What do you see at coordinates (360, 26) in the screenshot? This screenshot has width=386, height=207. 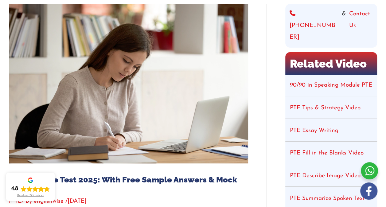 I see `a: Contact Us` at bounding box center [360, 26].